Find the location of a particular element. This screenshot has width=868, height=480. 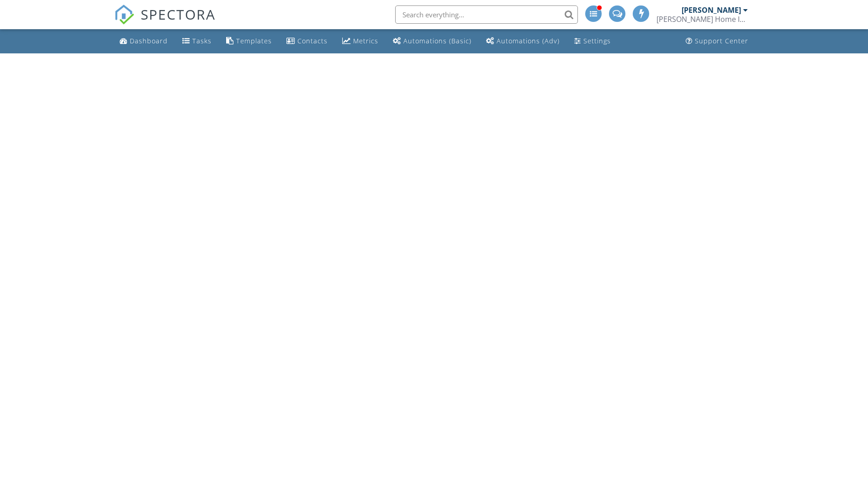

a: Tasks is located at coordinates (197, 41).